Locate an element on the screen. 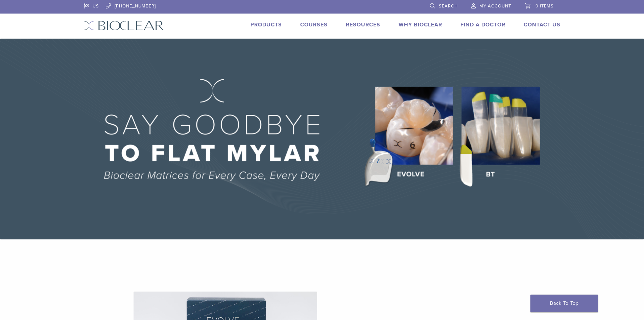 This screenshot has width=644, height=320. a: Products is located at coordinates (266, 25).